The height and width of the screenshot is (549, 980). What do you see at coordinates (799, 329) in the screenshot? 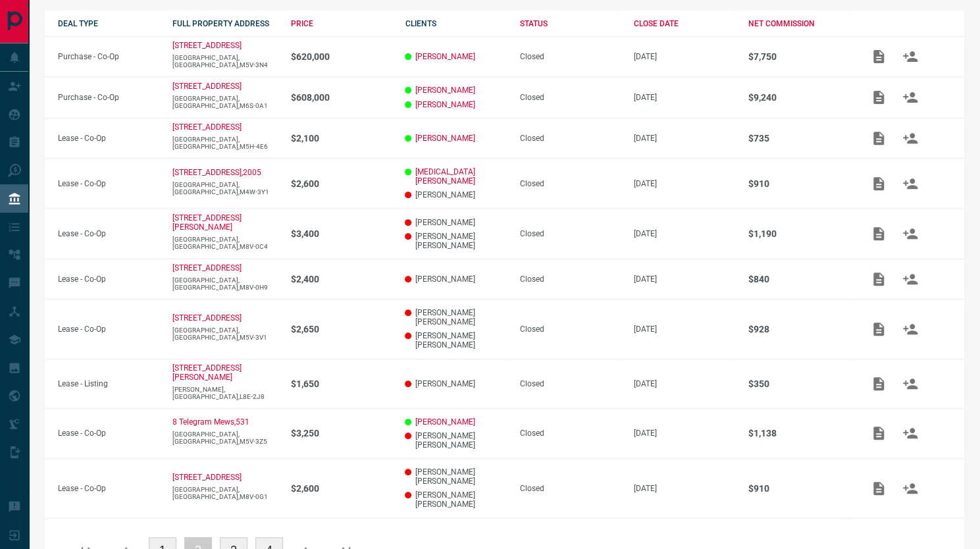
I see `p: $928` at bounding box center [799, 329].